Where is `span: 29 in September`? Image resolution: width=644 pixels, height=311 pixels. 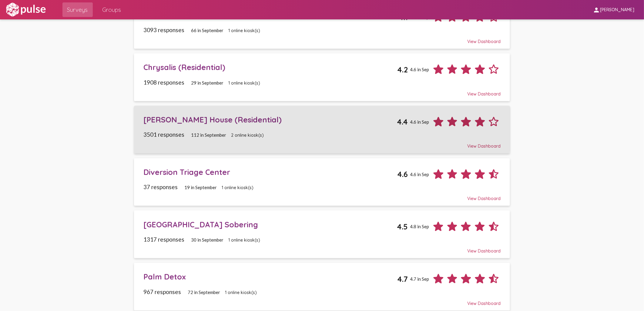 span: 29 in September is located at coordinates (208, 83).